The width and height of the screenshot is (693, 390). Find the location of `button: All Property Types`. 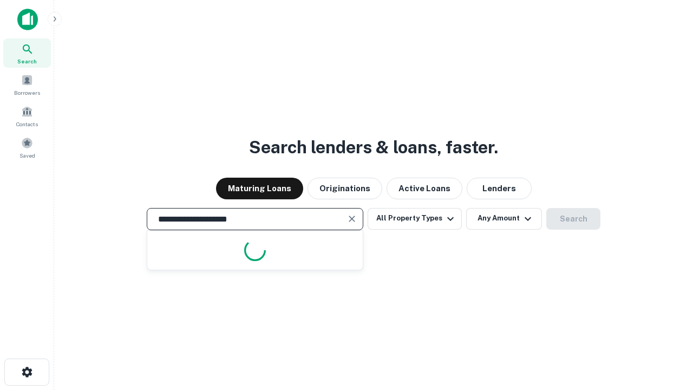

button: All Property Types is located at coordinates (414, 219).